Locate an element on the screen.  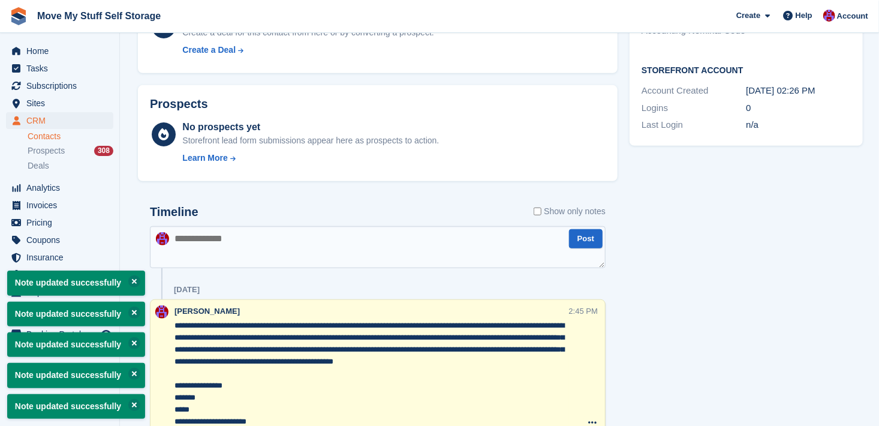
div: 2:45 PM is located at coordinates (584, 311).